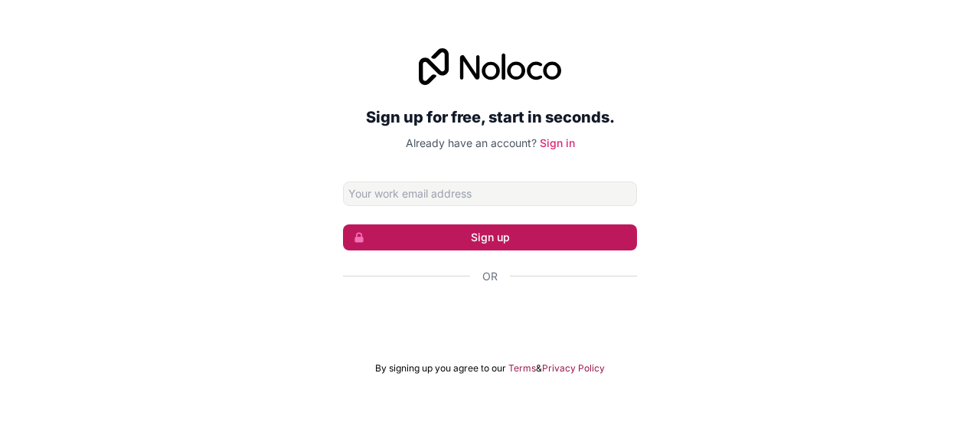  I want to click on a: Sign in, so click(557, 143).